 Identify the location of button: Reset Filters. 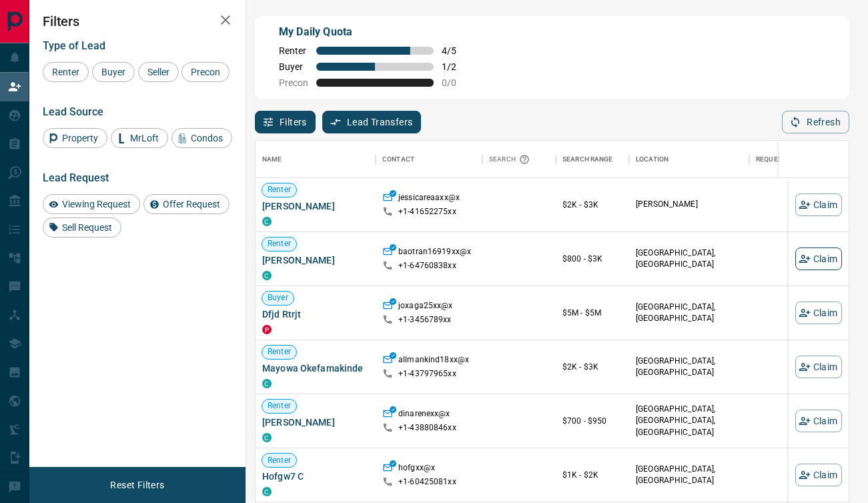
(137, 486).